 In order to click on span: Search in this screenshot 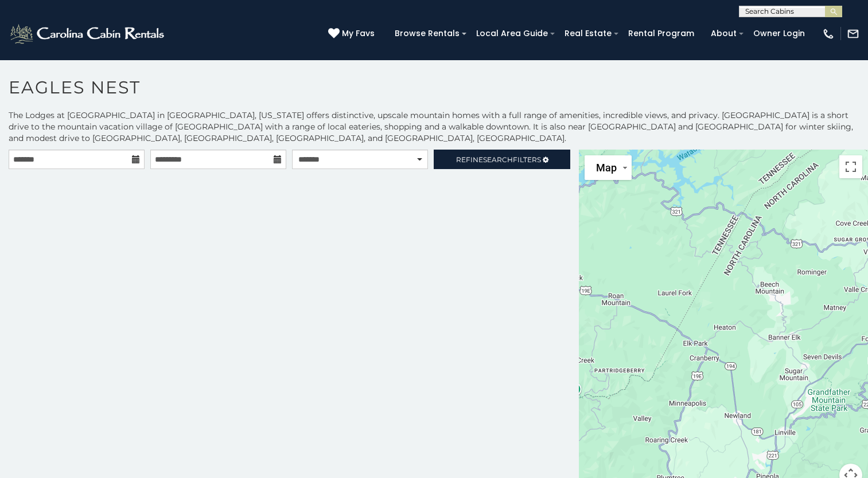, I will do `click(497, 159)`.